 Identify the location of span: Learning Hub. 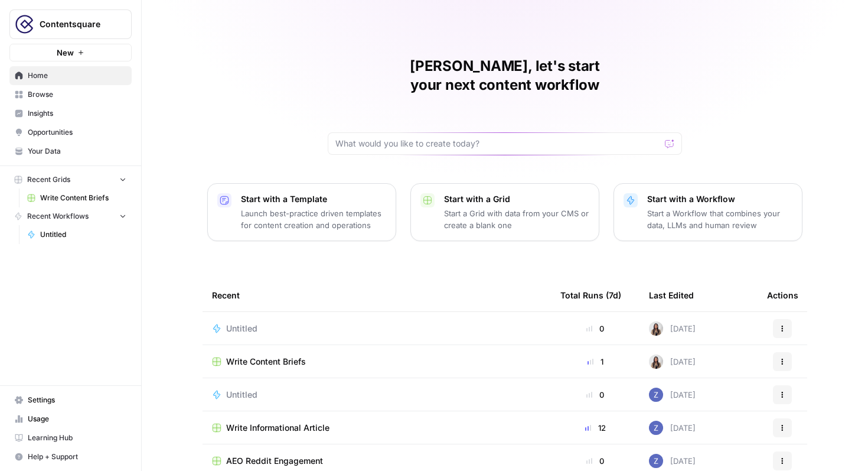
(77, 437).